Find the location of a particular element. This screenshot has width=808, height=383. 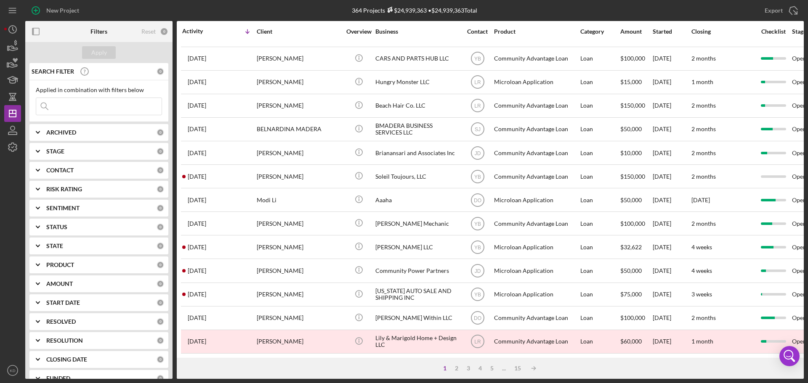

text: SJ is located at coordinates (477, 130).